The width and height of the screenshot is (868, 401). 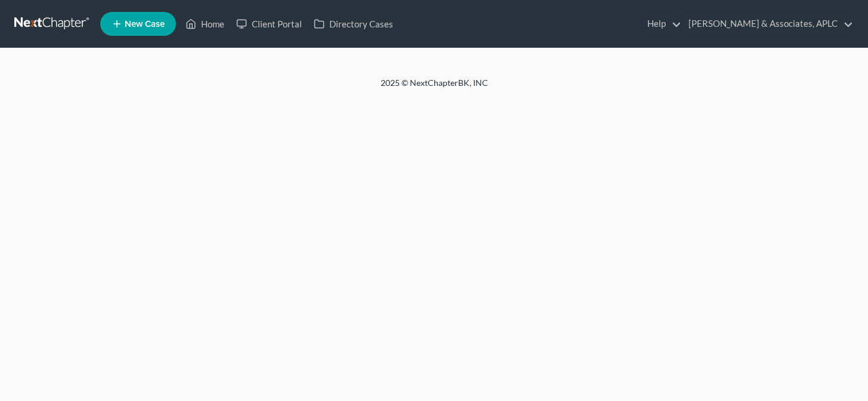 What do you see at coordinates (434, 87) in the screenshot?
I see `div: 2025 © NextChapterBK, INC` at bounding box center [434, 87].